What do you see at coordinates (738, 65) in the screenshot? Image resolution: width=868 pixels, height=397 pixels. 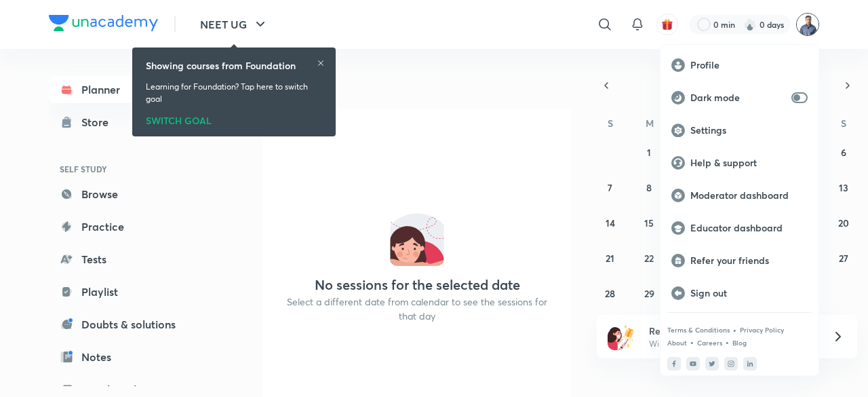 I see `a: Profile` at bounding box center [738, 65].